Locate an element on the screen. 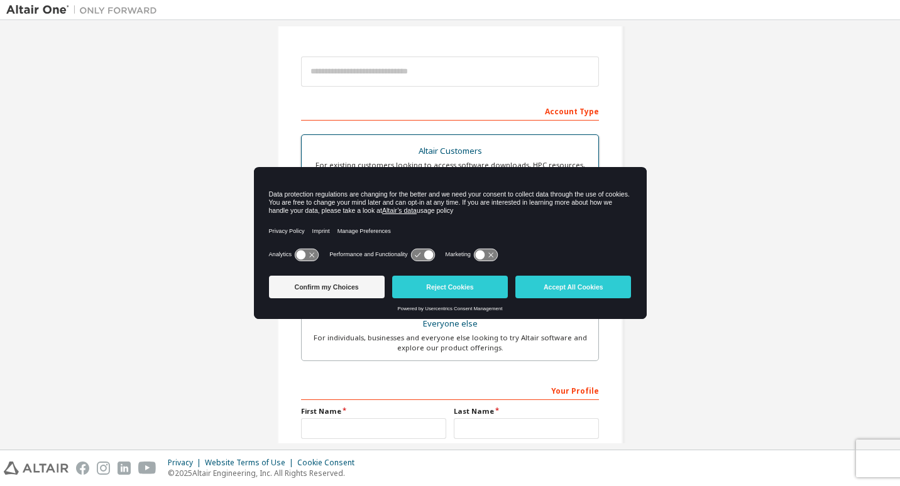 The width and height of the screenshot is (900, 486). div: Privacy is located at coordinates (186, 463).